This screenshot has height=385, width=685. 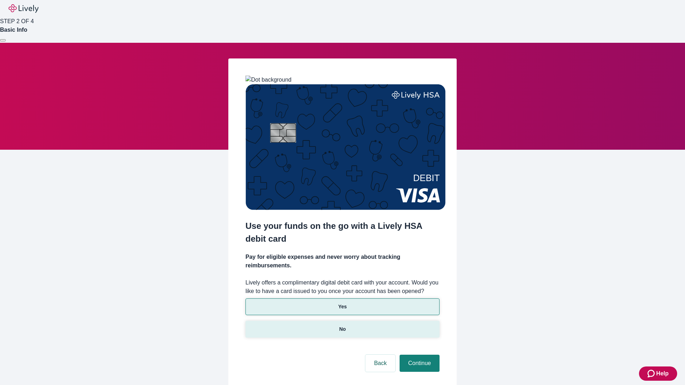 What do you see at coordinates (268, 80) in the screenshot?
I see `img: Dot background` at bounding box center [268, 80].